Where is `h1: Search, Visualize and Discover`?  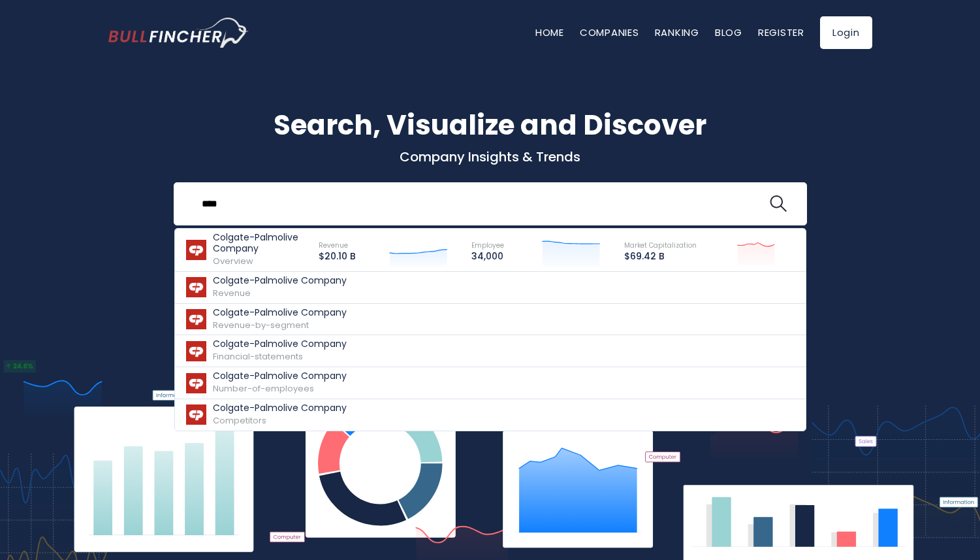
h1: Search, Visualize and Discover is located at coordinates (490, 125).